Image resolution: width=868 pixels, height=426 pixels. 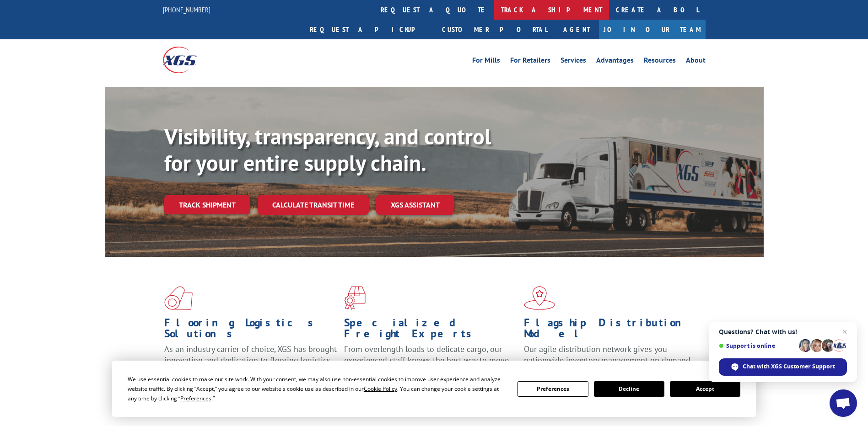 What do you see at coordinates (431, 331) in the screenshot?
I see `h1: Specialized Freight Experts` at bounding box center [431, 331].